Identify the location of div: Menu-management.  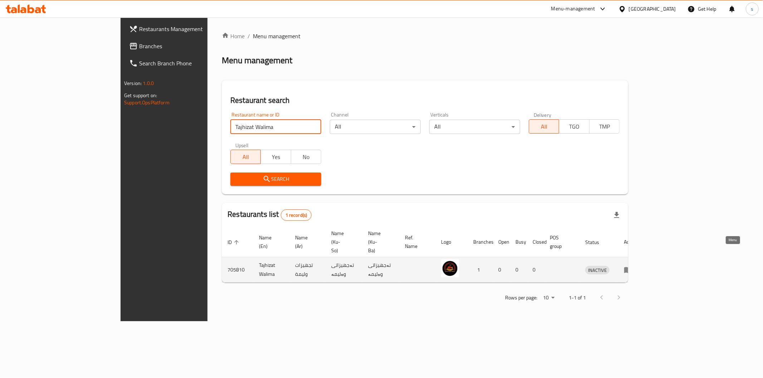
(573, 9).